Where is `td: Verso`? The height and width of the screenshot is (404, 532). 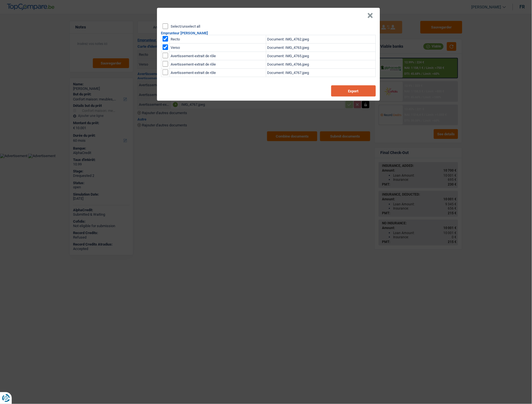 td: Verso is located at coordinates (218, 47).